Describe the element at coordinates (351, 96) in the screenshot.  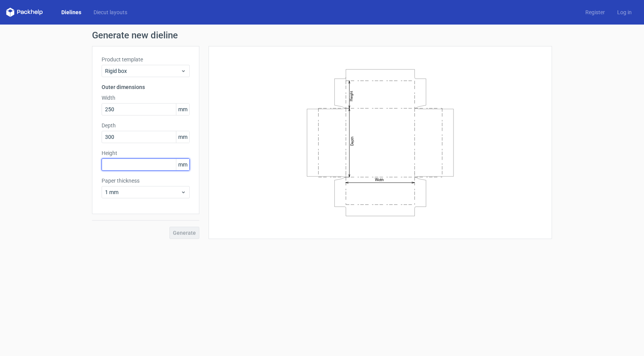
I see `text: Height` at that location.